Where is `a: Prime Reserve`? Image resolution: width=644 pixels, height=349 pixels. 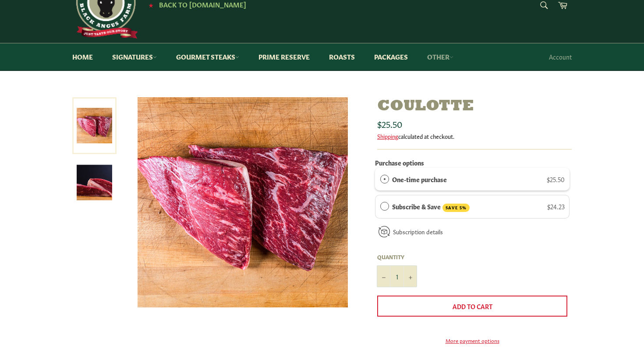 a: Prime Reserve is located at coordinates (284, 57).